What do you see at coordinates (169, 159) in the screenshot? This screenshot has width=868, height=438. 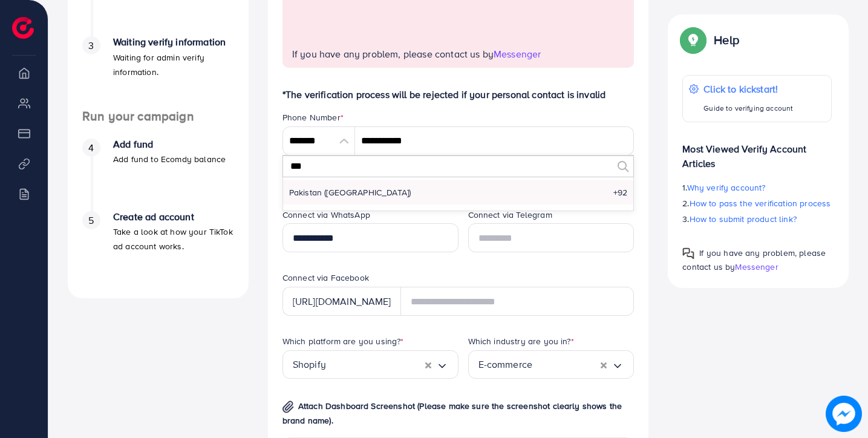 I see `p: Add fund to Ecomdy balance` at bounding box center [169, 159].